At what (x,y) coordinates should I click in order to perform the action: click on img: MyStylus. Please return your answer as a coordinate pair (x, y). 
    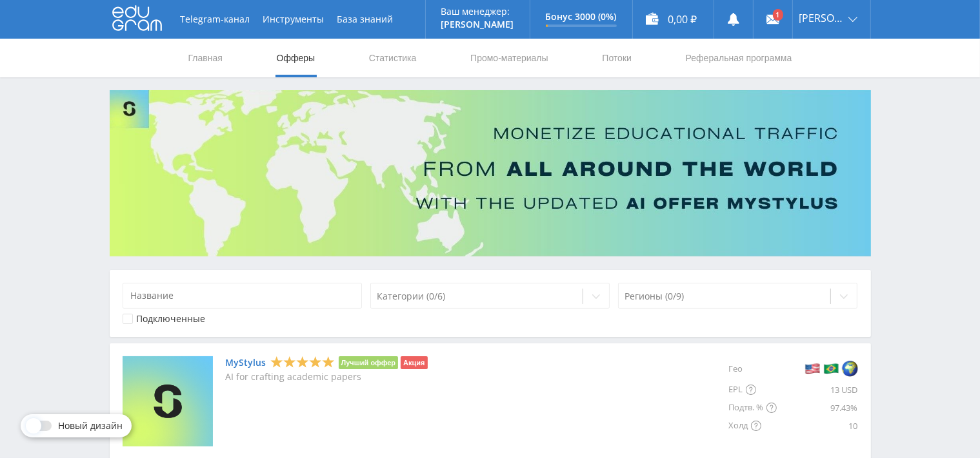
    Looking at the image, I should click on (167, 401).